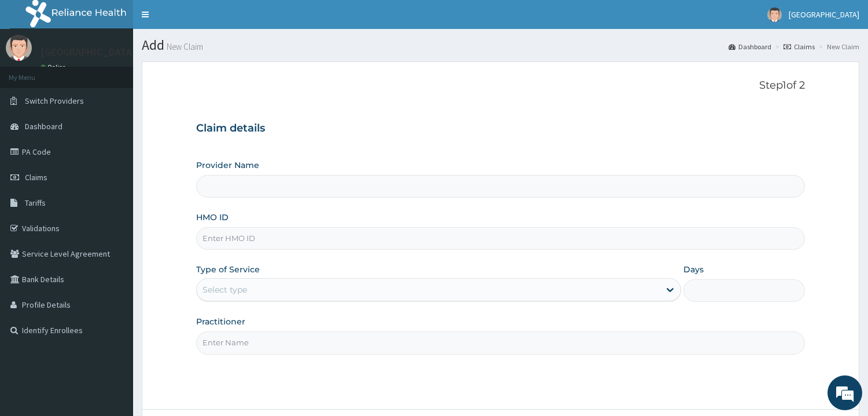 The width and height of the screenshot is (868, 416). Describe the element at coordinates (799, 46) in the screenshot. I see `a: Claims` at that location.